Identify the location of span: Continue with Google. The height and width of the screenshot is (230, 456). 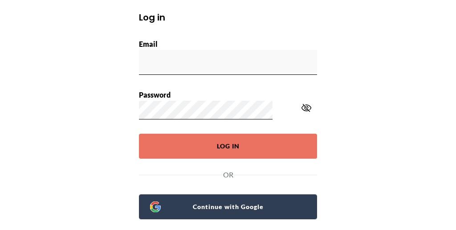
(233, 207).